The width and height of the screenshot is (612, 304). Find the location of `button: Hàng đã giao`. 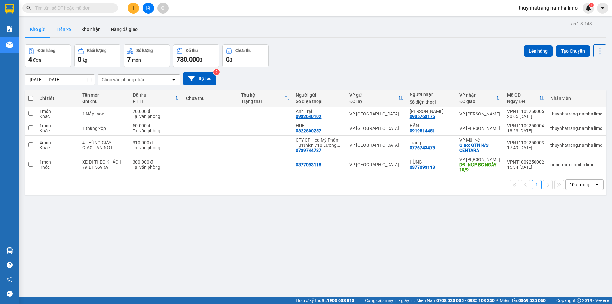

button: Hàng đã giao is located at coordinates (124, 29).